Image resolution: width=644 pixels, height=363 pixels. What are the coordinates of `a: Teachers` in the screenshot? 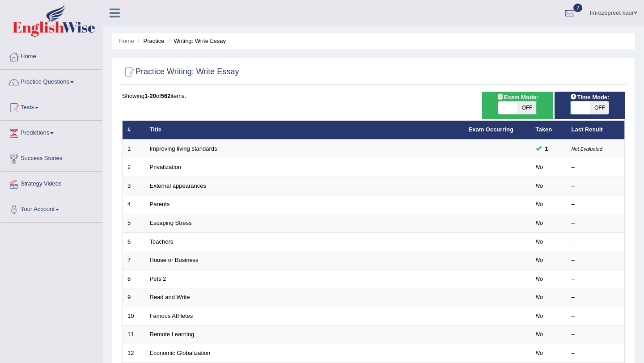 It's located at (161, 242).